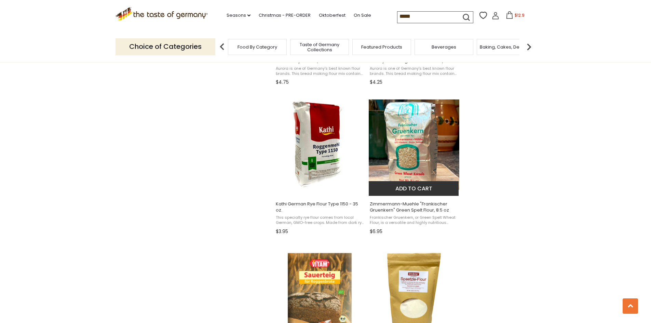 The height and width of the screenshot is (323, 651). I want to click on span: Beverages, so click(444, 47).